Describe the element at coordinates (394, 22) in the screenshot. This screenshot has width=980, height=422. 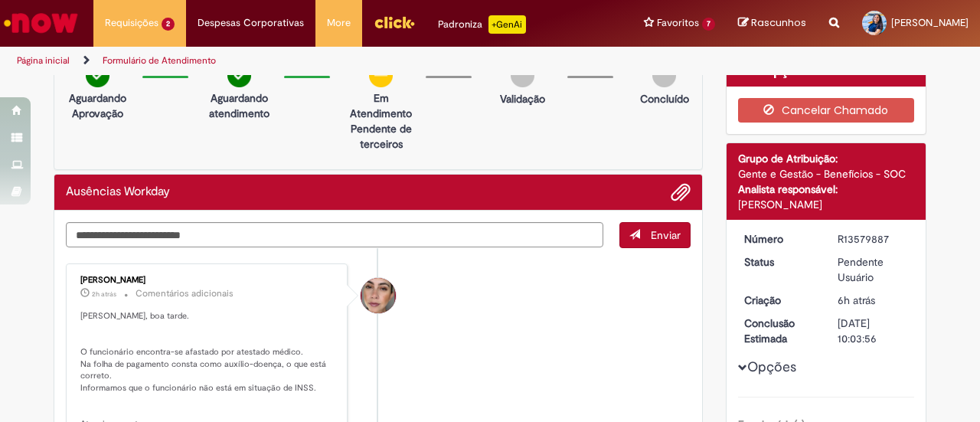
I see `img: click_logo_yellow_360x200.png` at that location.